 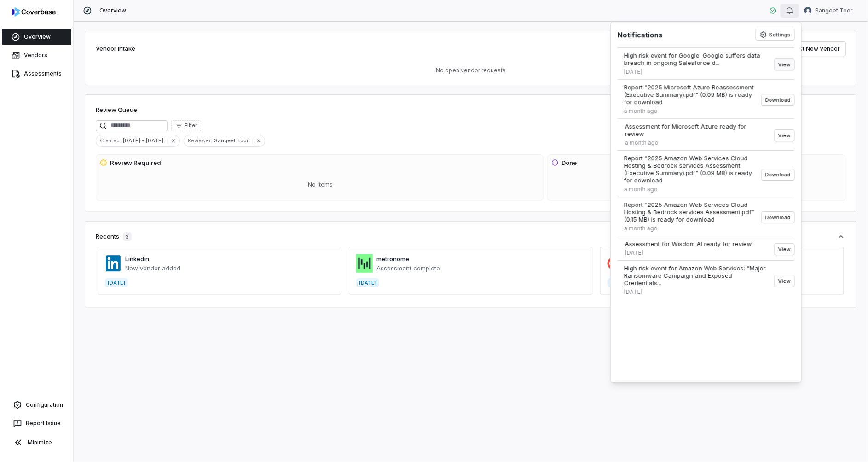 What do you see at coordinates (37, 74) in the screenshot?
I see `a: Assessments` at bounding box center [37, 74].